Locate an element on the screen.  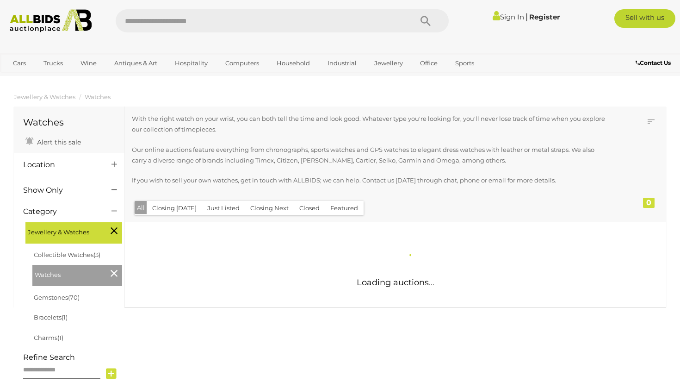
a: Industrial is located at coordinates (342, 63).